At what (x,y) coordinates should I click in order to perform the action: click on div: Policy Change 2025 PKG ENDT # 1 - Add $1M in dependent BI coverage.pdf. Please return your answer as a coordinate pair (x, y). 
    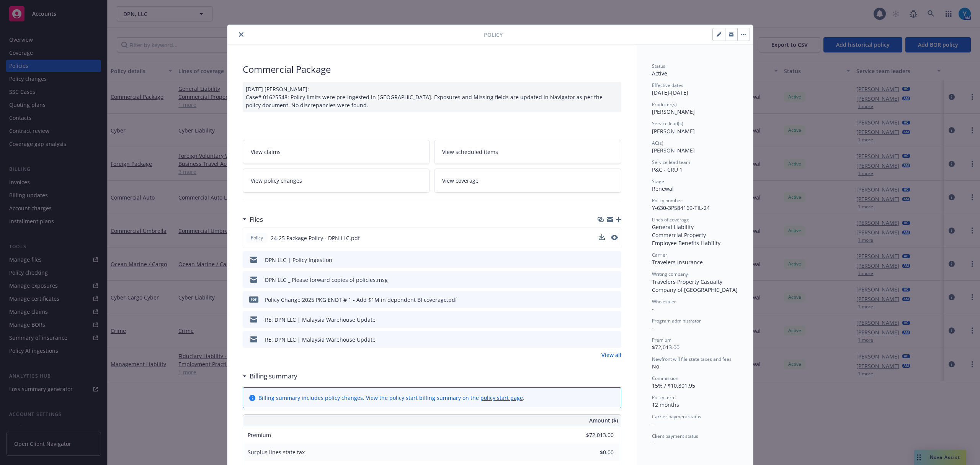
    Looking at the image, I should click on (361, 299).